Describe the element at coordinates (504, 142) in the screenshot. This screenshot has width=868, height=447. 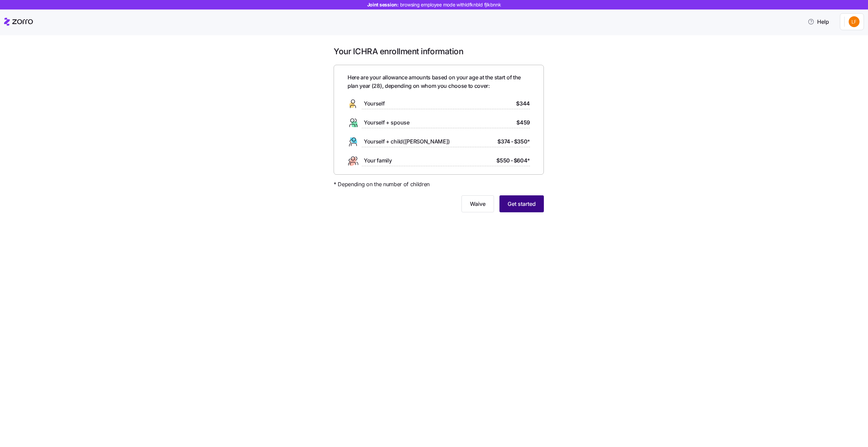
I see `span: $374` at that location.